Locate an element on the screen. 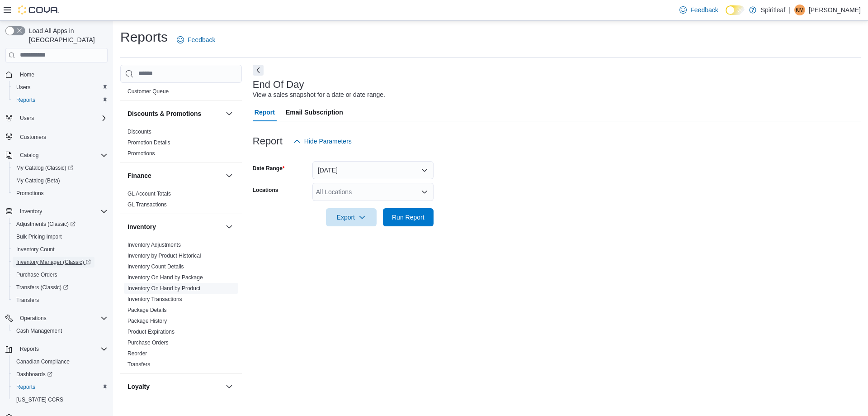  a: Product Expirations is located at coordinates (151, 332).